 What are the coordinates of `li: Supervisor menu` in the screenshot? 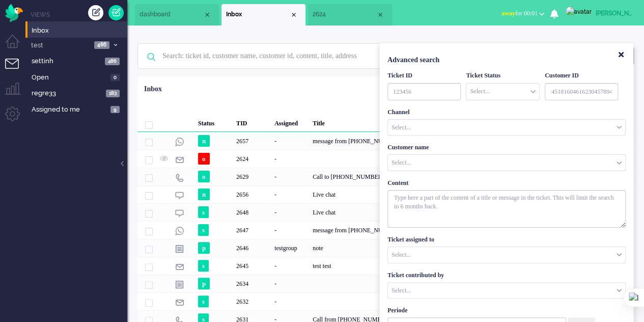 It's located at (16, 94).